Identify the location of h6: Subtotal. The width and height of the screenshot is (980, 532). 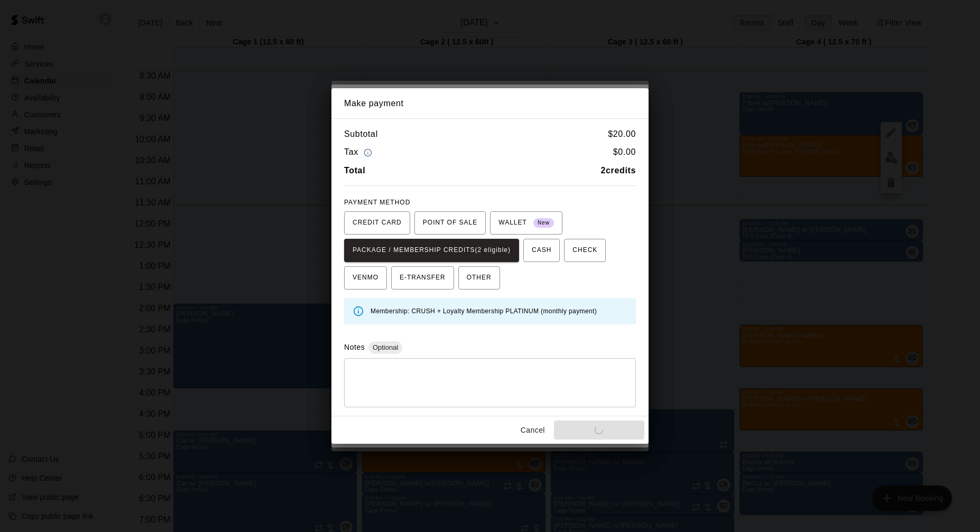
(361, 134).